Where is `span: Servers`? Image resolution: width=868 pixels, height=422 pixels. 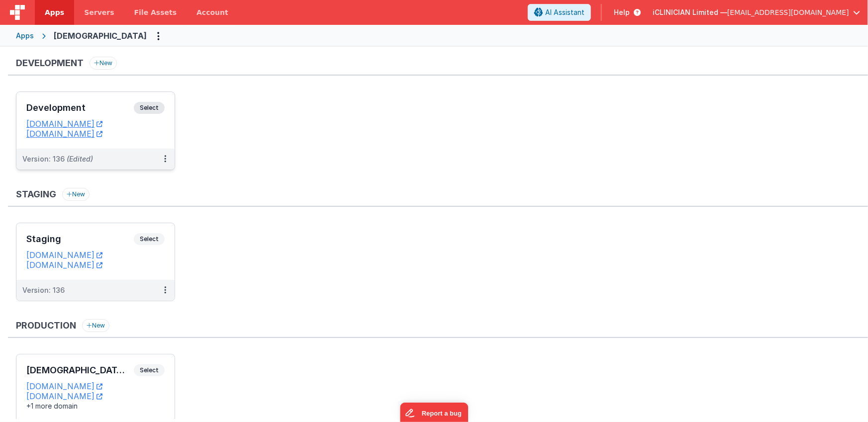
span: Servers is located at coordinates (99, 12).